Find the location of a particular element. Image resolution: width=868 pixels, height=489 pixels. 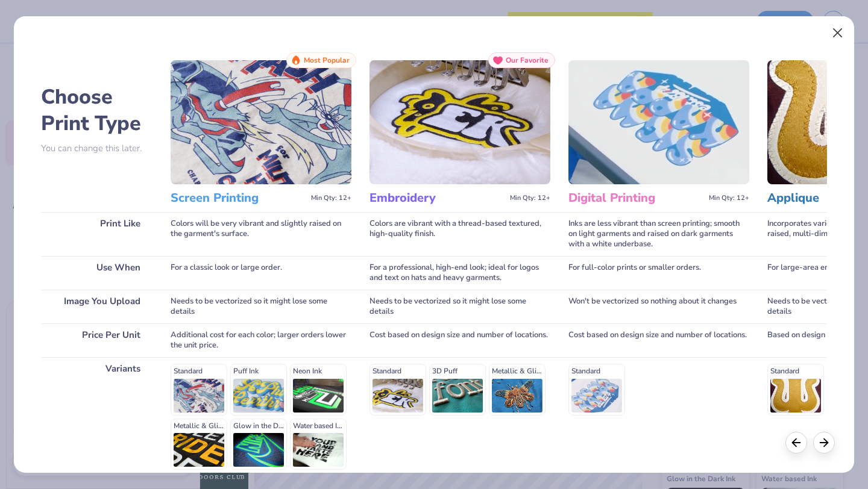

img: Screen Printing is located at coordinates (261, 122).